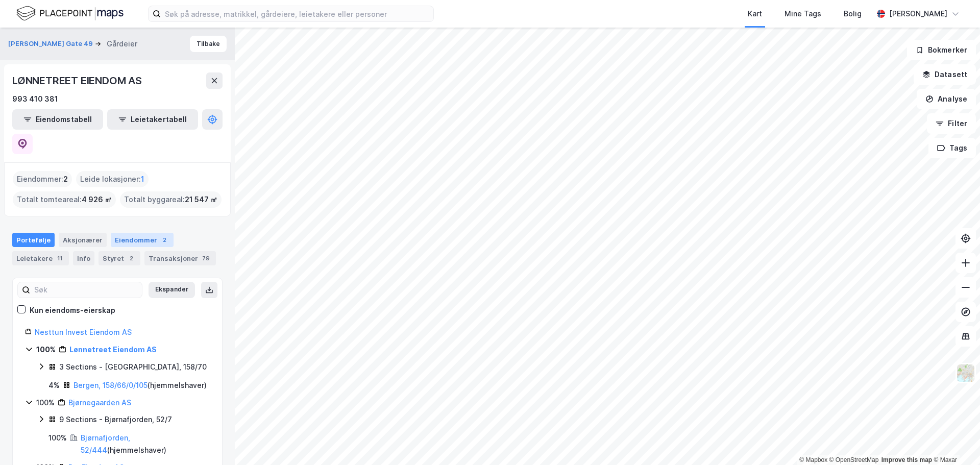 Image resolution: width=980 pixels, height=465 pixels. What do you see at coordinates (853, 13) in the screenshot?
I see `div: Bolig` at bounding box center [853, 13].